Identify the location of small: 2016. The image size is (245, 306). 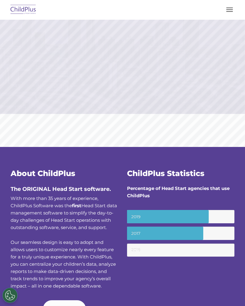
(181, 250).